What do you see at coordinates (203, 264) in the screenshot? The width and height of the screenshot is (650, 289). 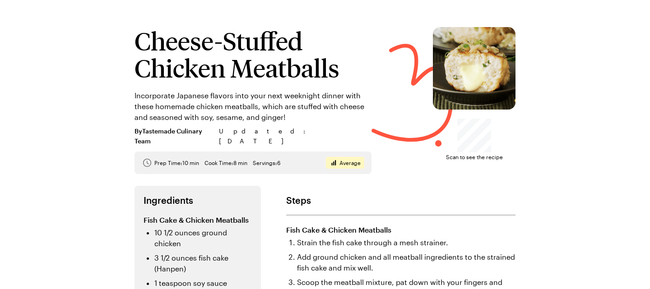 I see `li: 3 1/2 ounces fish cake (Hanpen)` at bounding box center [203, 264].